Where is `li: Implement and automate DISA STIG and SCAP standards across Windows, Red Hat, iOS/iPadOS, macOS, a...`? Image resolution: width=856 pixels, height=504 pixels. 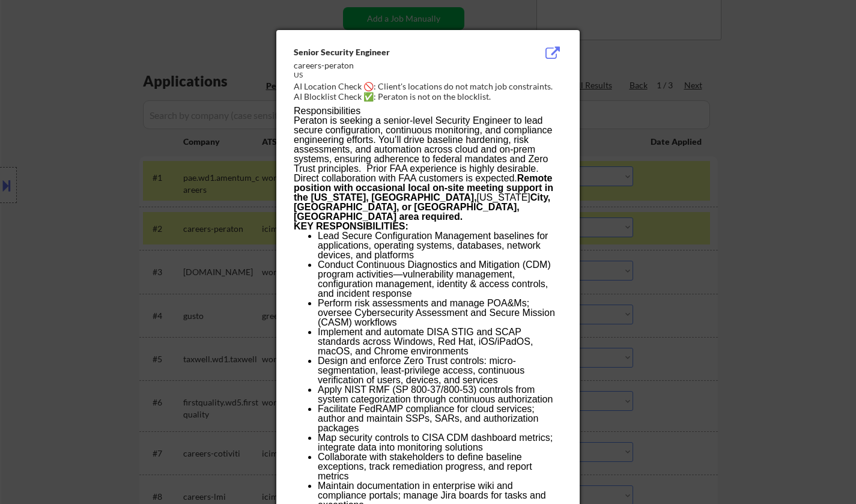
li: Implement and automate DISA STIG and SCAP standards across Windows, Red Hat, iOS/iPadOS, macOS, a... is located at coordinates (440, 342).